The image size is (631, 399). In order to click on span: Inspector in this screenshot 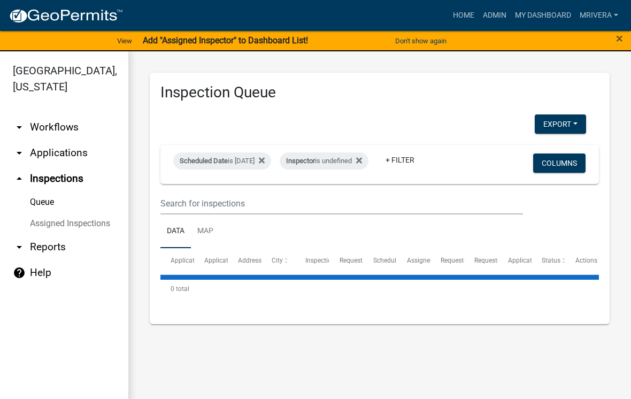, I will do `click(301, 160)`.